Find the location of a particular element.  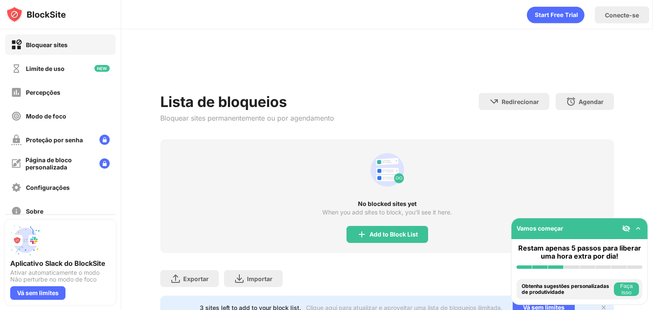

font: Faça isso is located at coordinates (627, 290).